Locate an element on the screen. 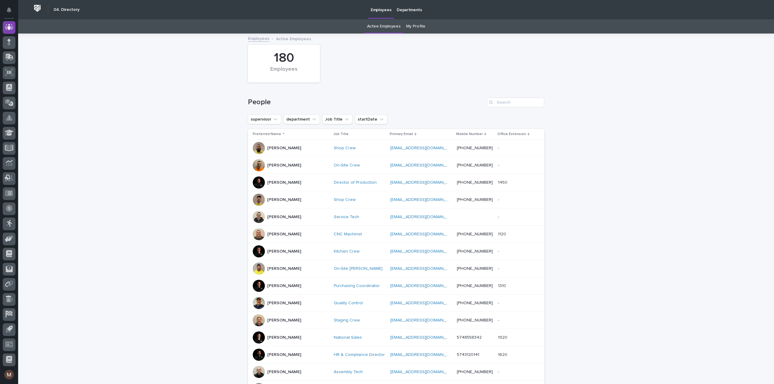 This screenshot has width=774, height=384. a: Quality Control is located at coordinates (348, 303).